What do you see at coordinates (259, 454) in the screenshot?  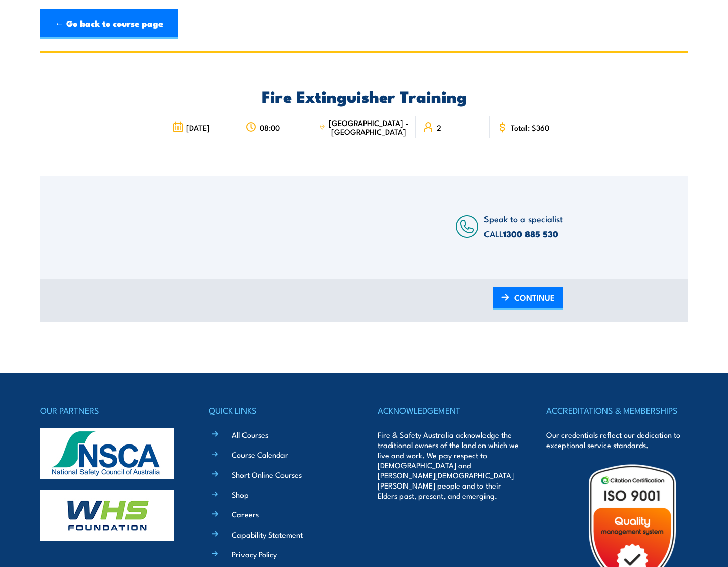 I see `a: Course Calendar` at bounding box center [259, 454].